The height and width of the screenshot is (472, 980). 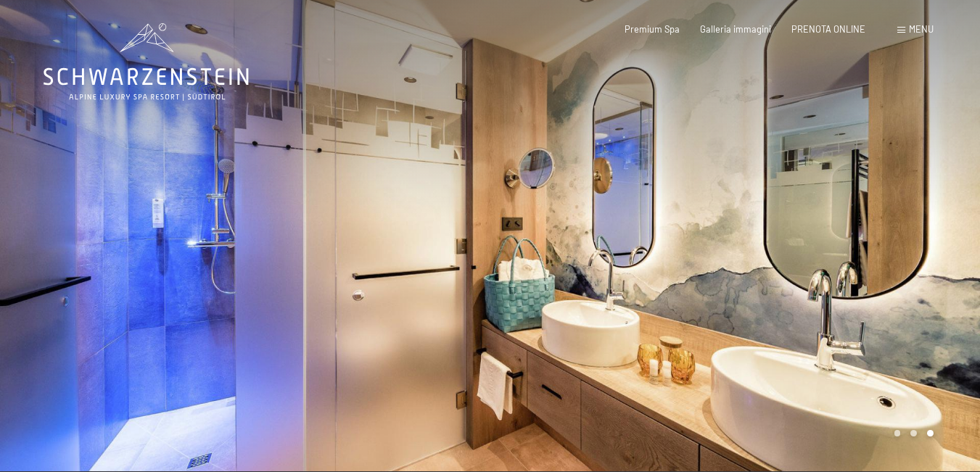 I want to click on span: Menu, so click(x=922, y=29).